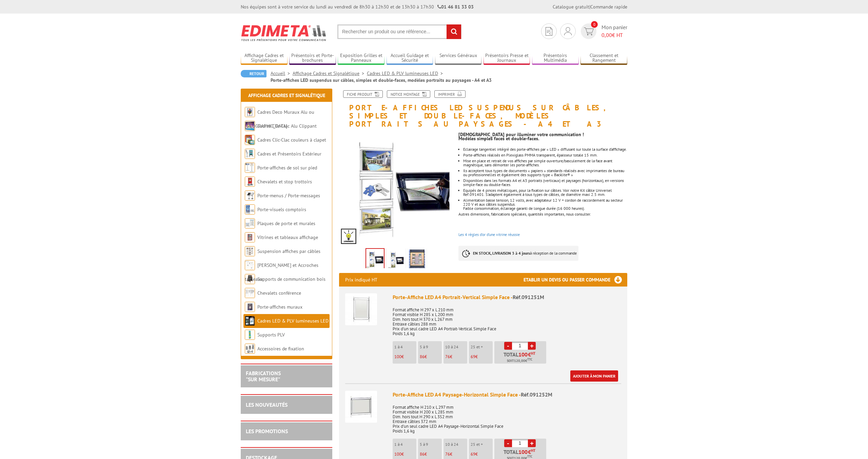  What do you see at coordinates (410, 58) in the screenshot?
I see `a: Accueil Guidage et Sécurité` at bounding box center [410, 58].